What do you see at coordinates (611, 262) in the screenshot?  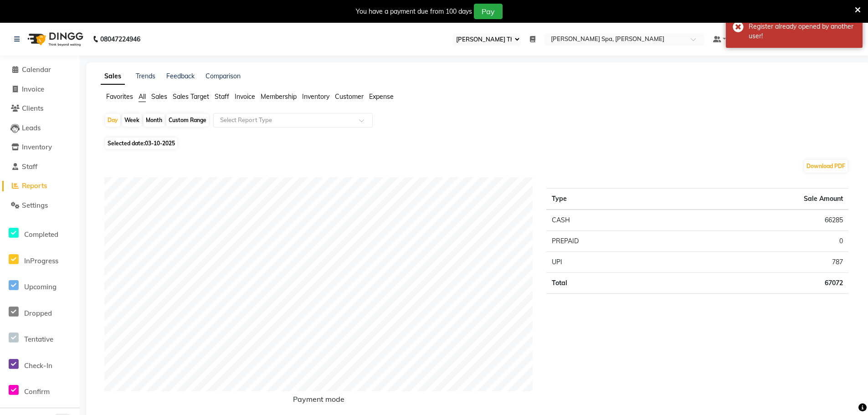 I see `td: UPI` at bounding box center [611, 262].